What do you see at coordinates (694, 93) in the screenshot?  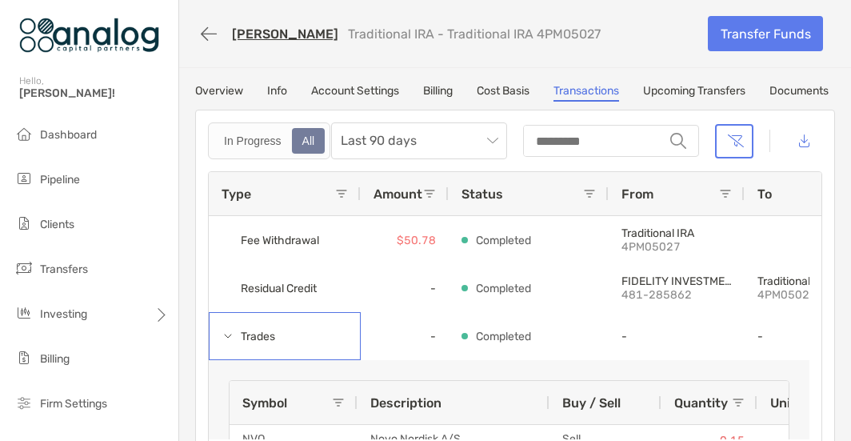 I see `a: Upcoming Transfers` at bounding box center [694, 93].